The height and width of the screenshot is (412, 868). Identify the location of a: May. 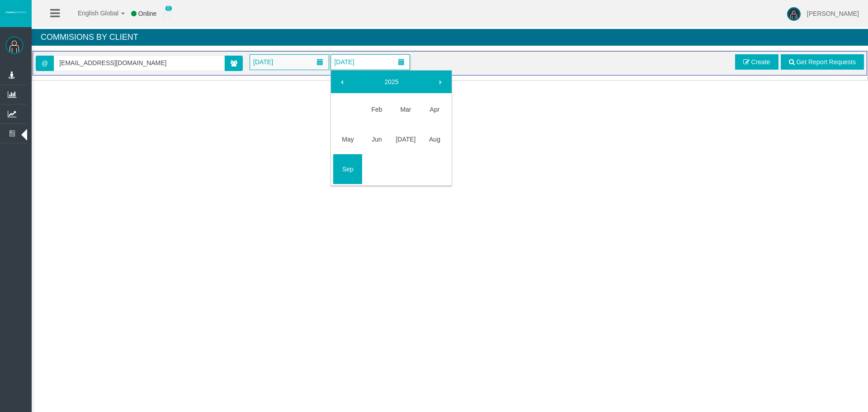
(347, 139).